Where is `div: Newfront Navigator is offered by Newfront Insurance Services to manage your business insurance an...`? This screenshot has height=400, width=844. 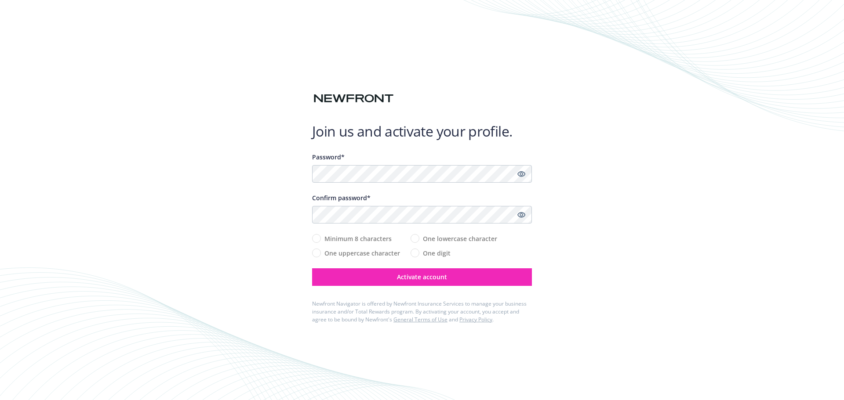 div: Newfront Navigator is offered by Newfront Insurance Services to manage your business insurance an... is located at coordinates (422, 312).